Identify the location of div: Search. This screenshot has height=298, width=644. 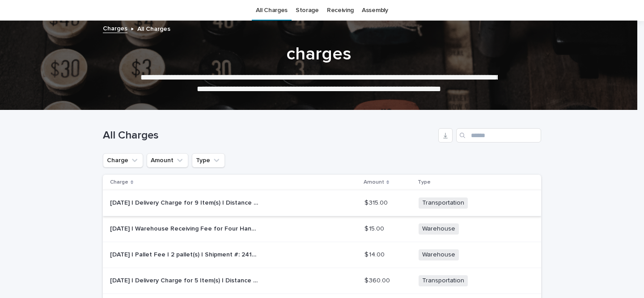
(499, 135).